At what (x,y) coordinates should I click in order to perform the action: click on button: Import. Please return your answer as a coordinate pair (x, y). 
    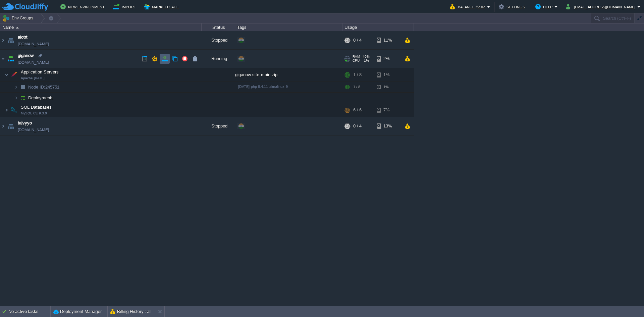
    Looking at the image, I should click on (125, 6).